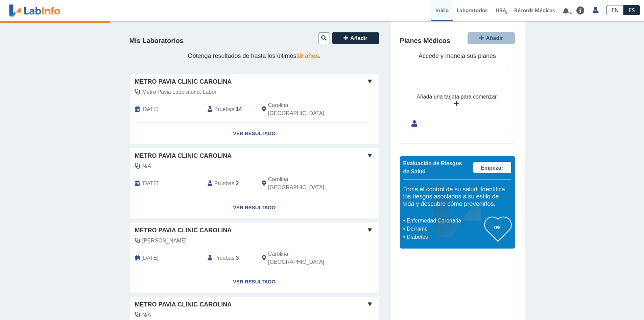 This screenshot has width=644, height=320. Describe the element at coordinates (433, 167) in the screenshot. I see `span: Evaluación de Riesgos de Salud` at that location.